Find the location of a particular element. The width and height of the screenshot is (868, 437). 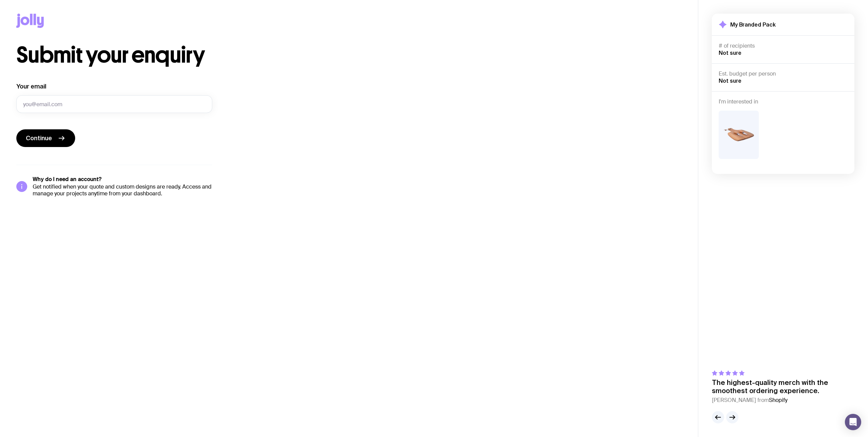

h1: Submit your enquiry is located at coordinates (131, 55).